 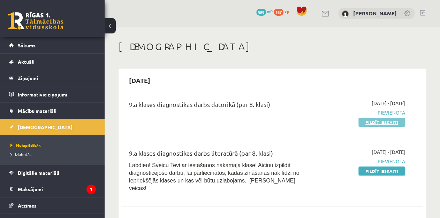 What do you see at coordinates (52, 206) in the screenshot?
I see `a: Atzīmes` at bounding box center [52, 206].